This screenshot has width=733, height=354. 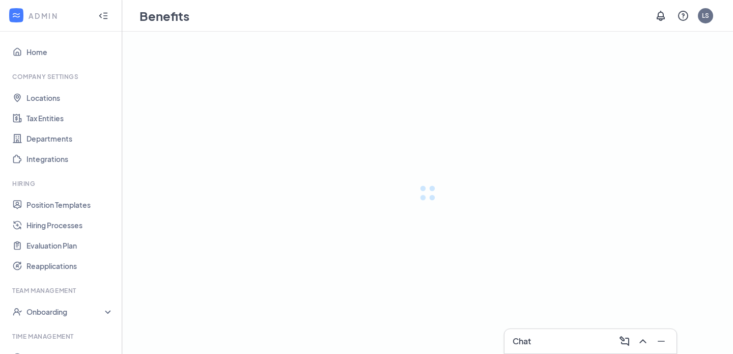 What do you see at coordinates (624, 341) in the screenshot?
I see `svg: ComposeMessage` at bounding box center [624, 341].